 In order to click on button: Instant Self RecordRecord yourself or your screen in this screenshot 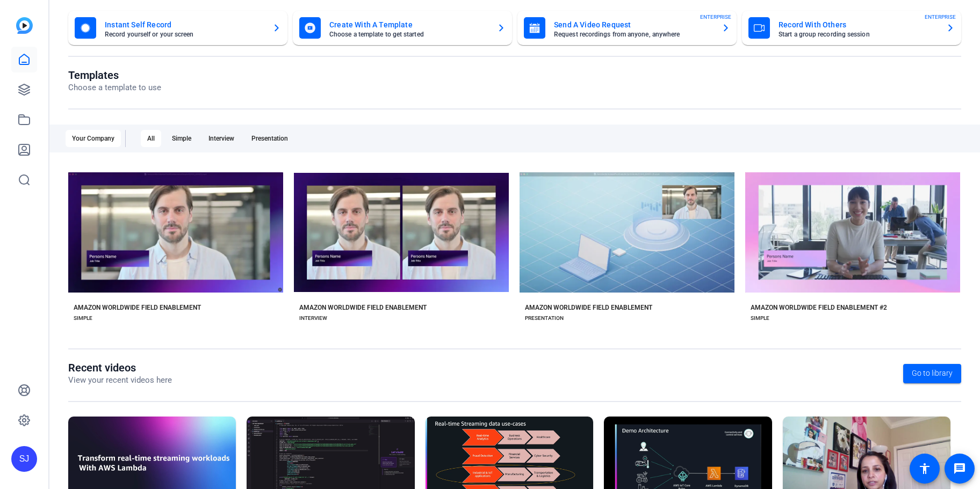, I will do `click(178, 28)`.